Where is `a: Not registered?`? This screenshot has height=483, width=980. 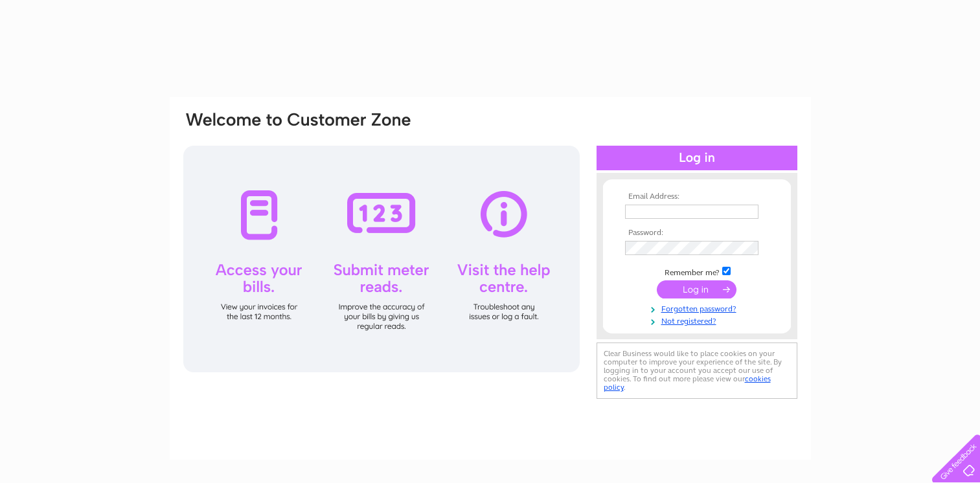 a: Not registered? is located at coordinates (698, 320).